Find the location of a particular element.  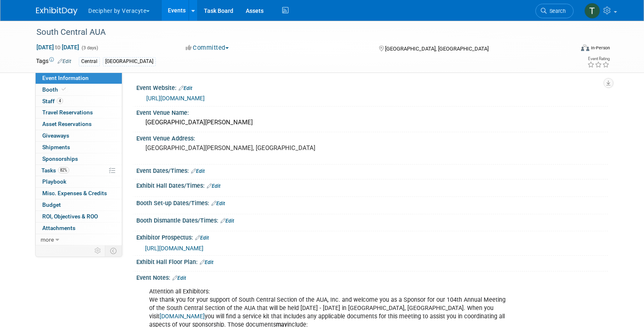

a: Travel Reservations is located at coordinates (79, 112).